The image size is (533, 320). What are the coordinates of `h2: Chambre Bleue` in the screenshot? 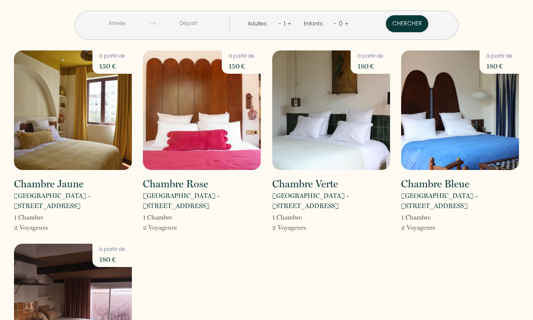 It's located at (435, 184).